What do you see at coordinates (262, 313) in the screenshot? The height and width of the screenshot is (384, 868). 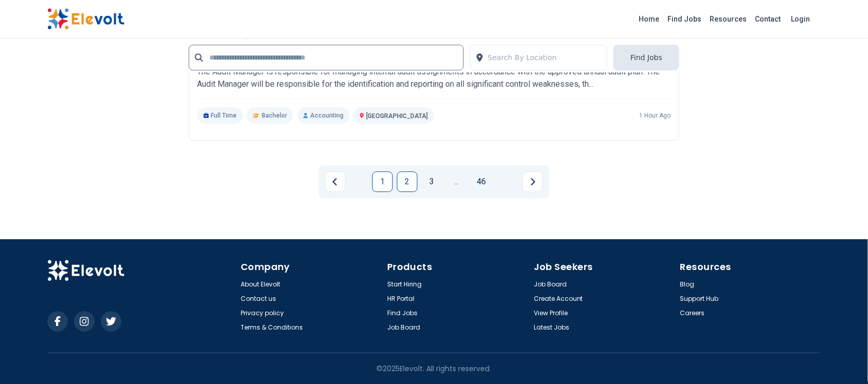 I see `a: Privacy policy` at bounding box center [262, 313].